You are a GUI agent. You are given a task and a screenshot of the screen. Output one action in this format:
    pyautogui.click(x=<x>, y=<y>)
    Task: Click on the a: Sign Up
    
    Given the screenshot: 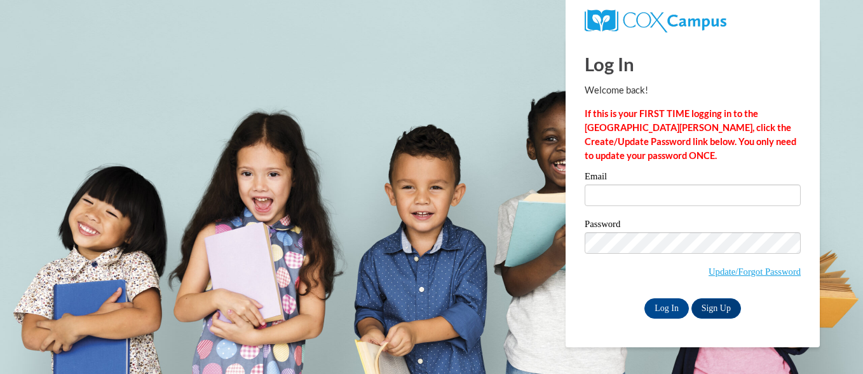 What is the action you would take?
    pyautogui.click(x=716, y=308)
    